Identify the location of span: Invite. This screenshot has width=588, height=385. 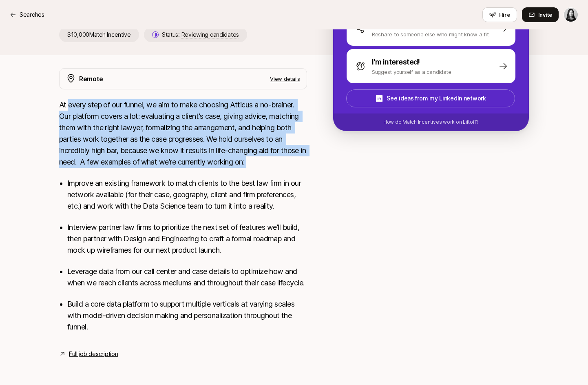
(545, 14).